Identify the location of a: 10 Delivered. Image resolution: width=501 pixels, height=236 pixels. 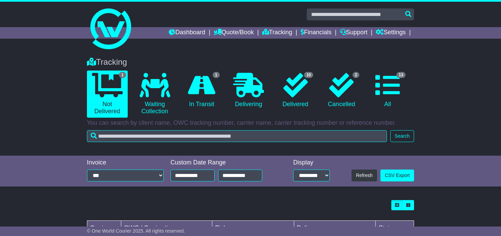
(296, 91).